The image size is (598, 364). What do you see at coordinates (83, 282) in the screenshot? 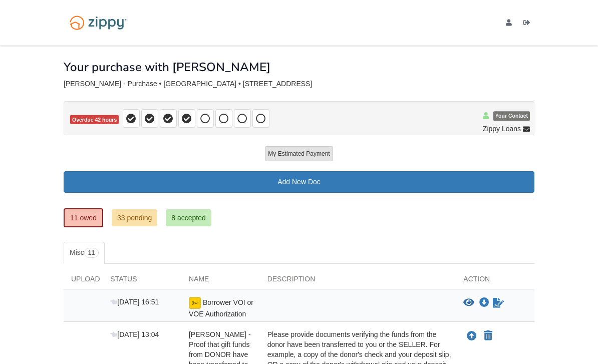
I see `div: Upload` at bounding box center [83, 282].